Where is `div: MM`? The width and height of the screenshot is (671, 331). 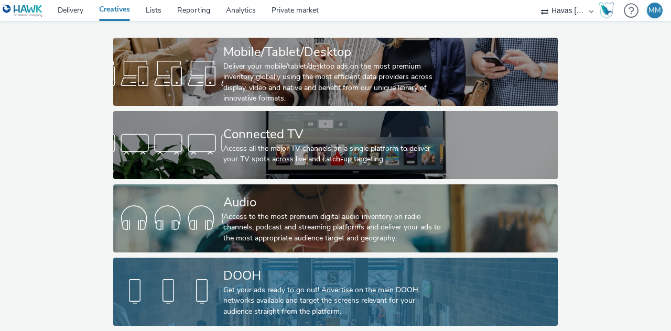
div: MM is located at coordinates (654, 10).